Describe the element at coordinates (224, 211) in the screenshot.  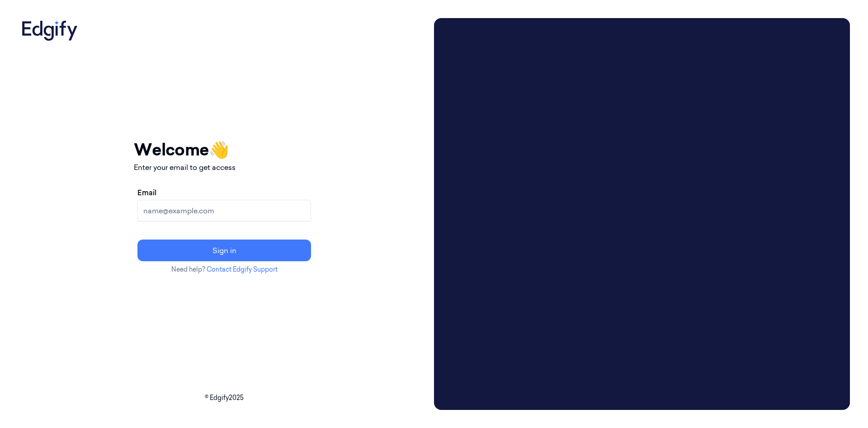
I see `input: name@example.com` at that location.